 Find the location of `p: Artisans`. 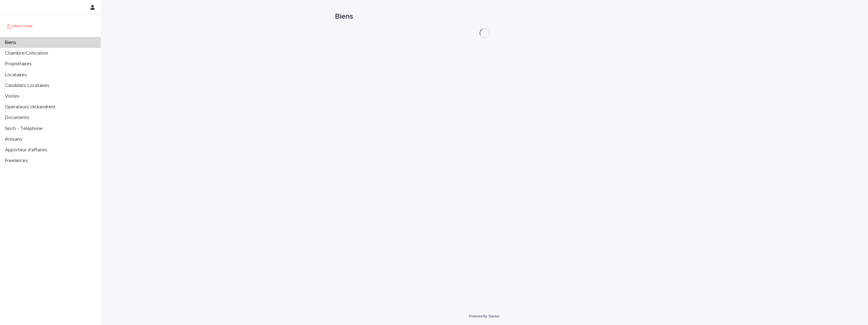

p: Artisans is located at coordinates (15, 139).